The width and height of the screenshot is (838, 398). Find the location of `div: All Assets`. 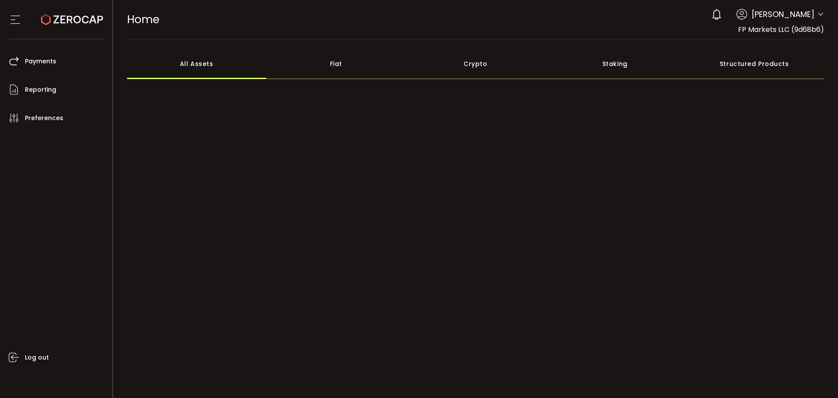

div: All Assets is located at coordinates (197, 64).